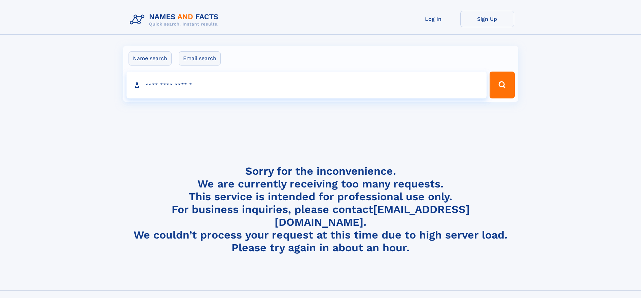 The width and height of the screenshot is (641, 298). What do you see at coordinates (150, 59) in the screenshot?
I see `label: Name search` at bounding box center [150, 59].